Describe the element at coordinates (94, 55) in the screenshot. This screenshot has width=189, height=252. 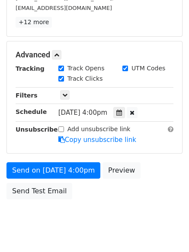
I see `h5: Advanced` at that location.